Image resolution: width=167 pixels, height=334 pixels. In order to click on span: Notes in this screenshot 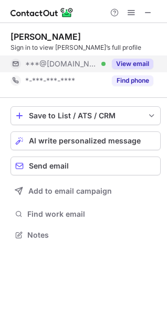, I will do `click(92, 235)`.